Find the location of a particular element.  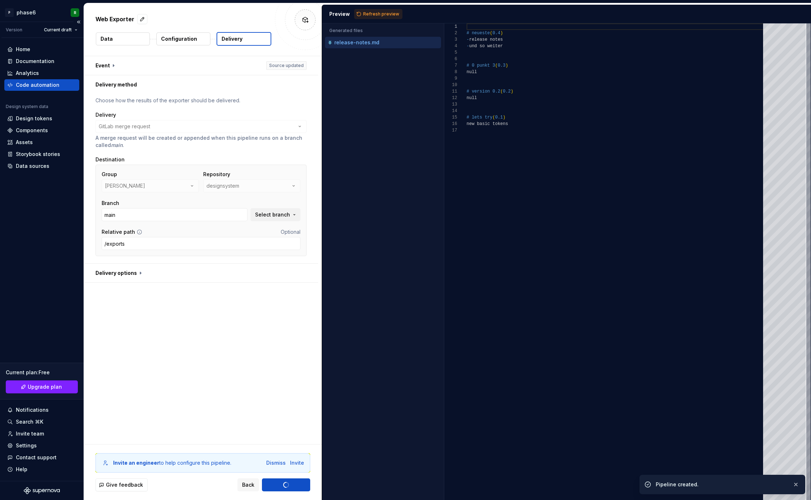

span: null is located at coordinates (472, 98).